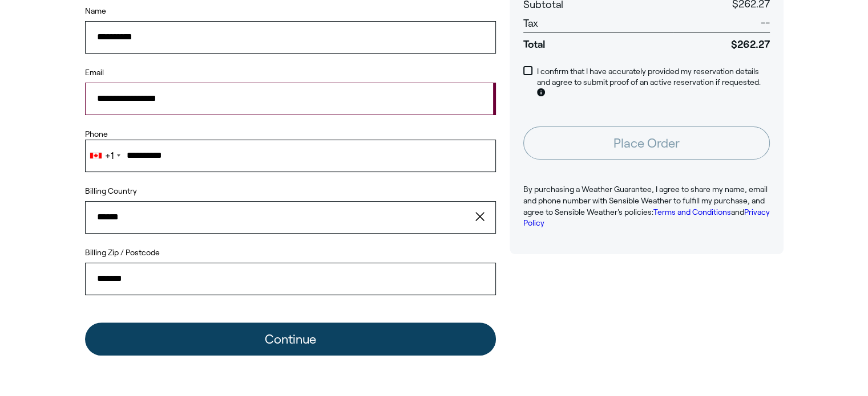 This screenshot has height=396, width=868. I want to click on button: clear value, so click(484, 217).